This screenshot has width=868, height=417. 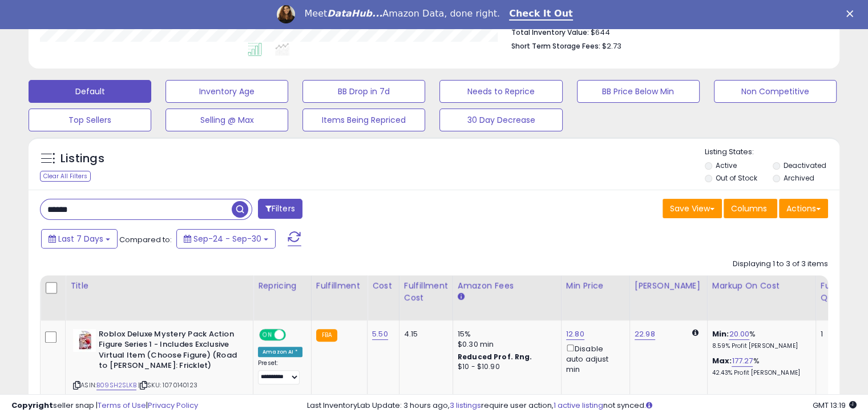 I want to click on a: Check It Out, so click(x=541, y=14).